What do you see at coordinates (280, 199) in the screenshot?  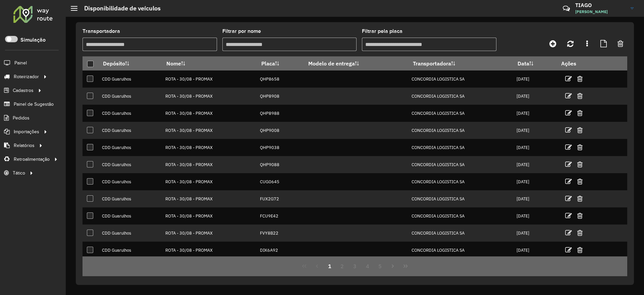 I see `td: FUX2G72` at bounding box center [280, 199].